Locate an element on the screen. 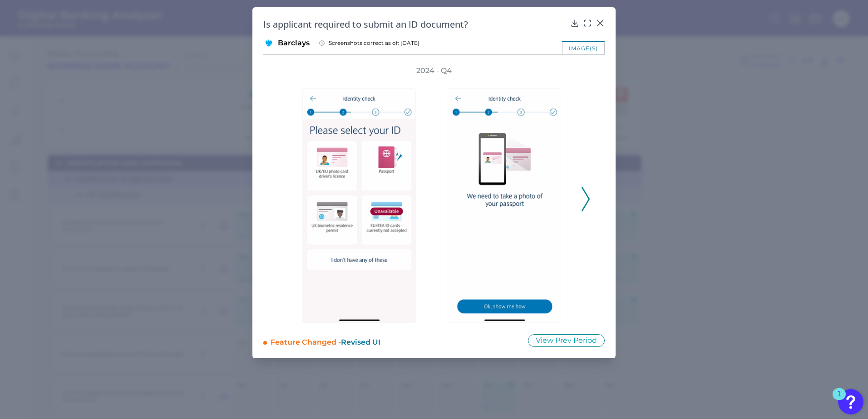 This screenshot has height=419, width=868. div: Feature Changed - is located at coordinates (393, 340).